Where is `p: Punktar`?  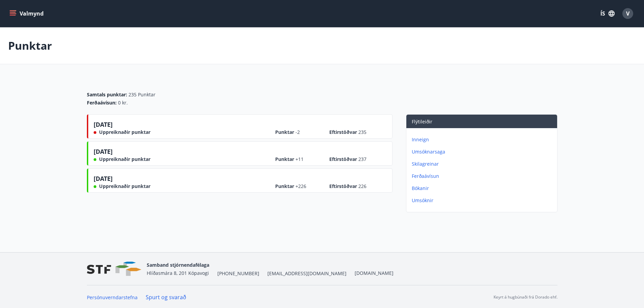
p: Punktar is located at coordinates (30, 45).